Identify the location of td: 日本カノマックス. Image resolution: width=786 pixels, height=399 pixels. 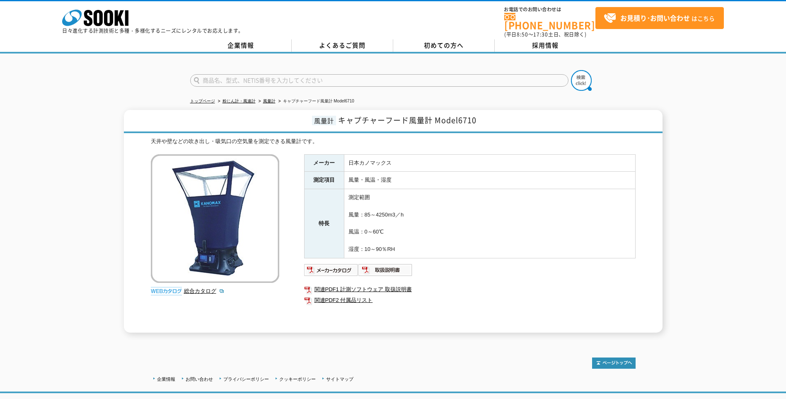
(489, 163).